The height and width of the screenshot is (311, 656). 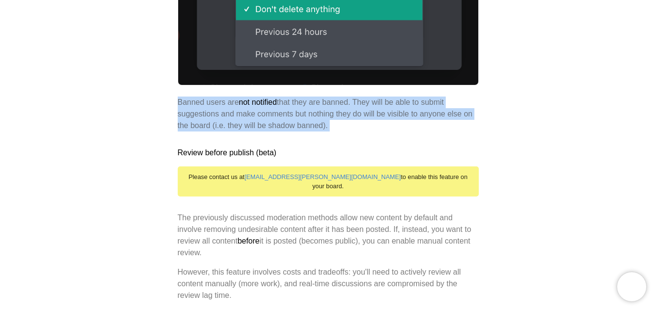 I want to click on strong: not notified, so click(x=258, y=102).